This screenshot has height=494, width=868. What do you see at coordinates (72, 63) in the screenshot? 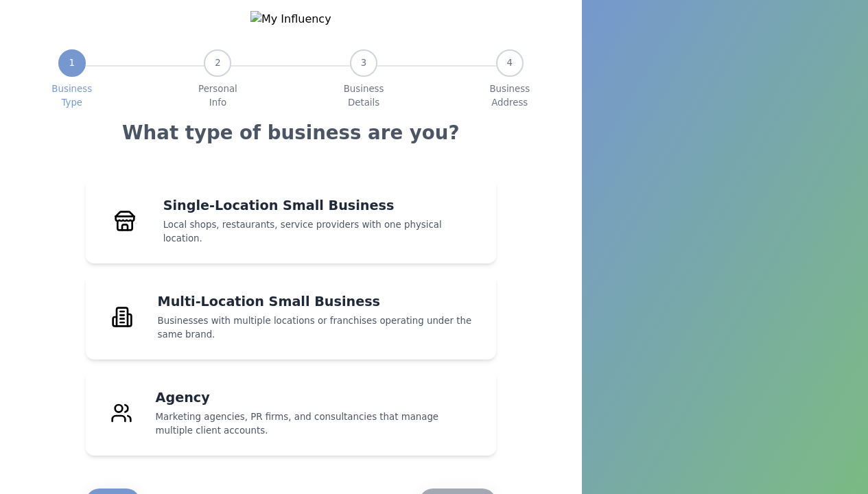
I see `div: 1` at bounding box center [72, 63].